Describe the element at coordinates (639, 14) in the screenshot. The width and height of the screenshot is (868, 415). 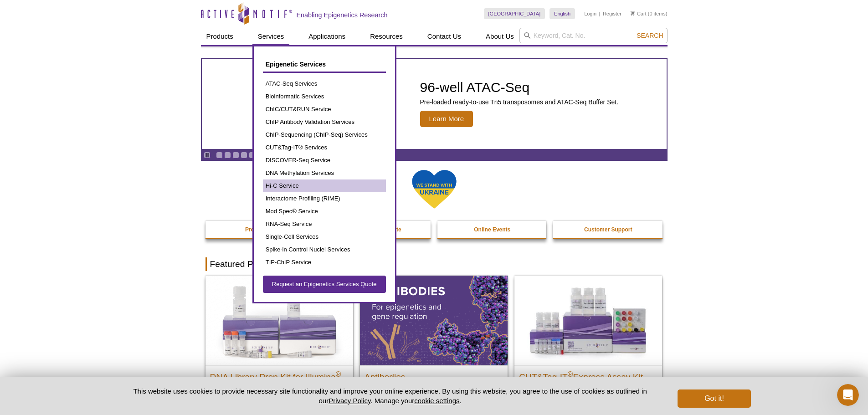
I see `a: Cart` at that location.